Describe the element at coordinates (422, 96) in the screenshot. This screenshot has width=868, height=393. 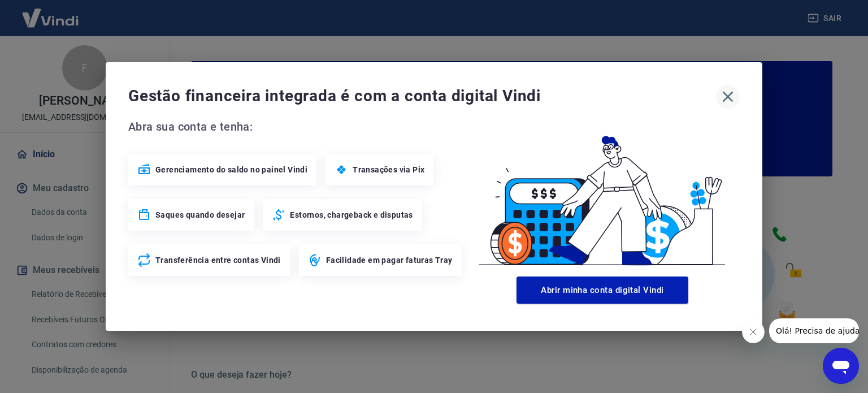
I see `span: Gestão financeira integrada é com a conta digital Vindi` at that location.